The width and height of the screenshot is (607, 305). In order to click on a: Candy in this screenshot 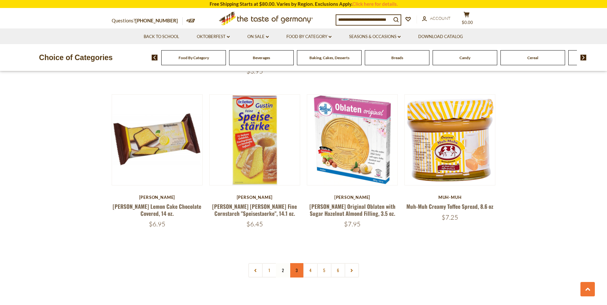, I will do `click(465, 58)`.